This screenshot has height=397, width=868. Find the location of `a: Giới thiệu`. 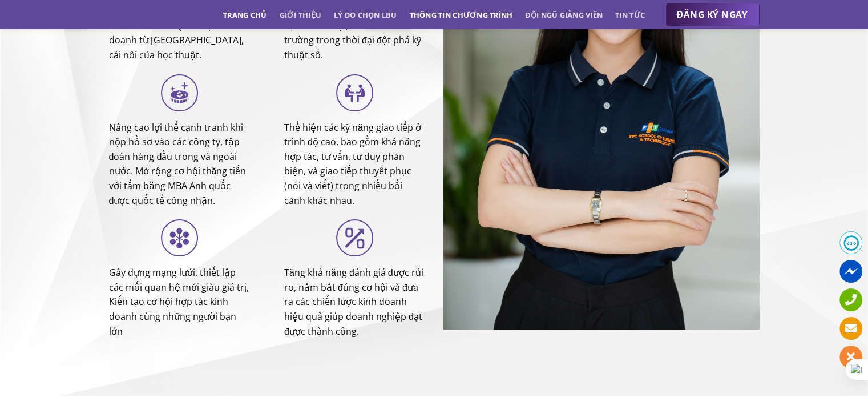

a: Giới thiệu is located at coordinates (300, 15).